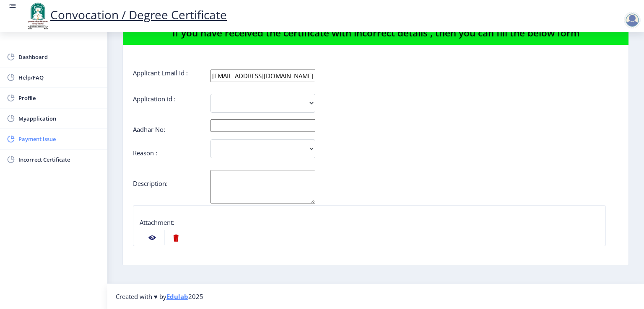 This screenshot has height=309, width=644. I want to click on nb-card-header: If you have received the certificate with incorrect details , then you can fill the below form, so click(375, 33).